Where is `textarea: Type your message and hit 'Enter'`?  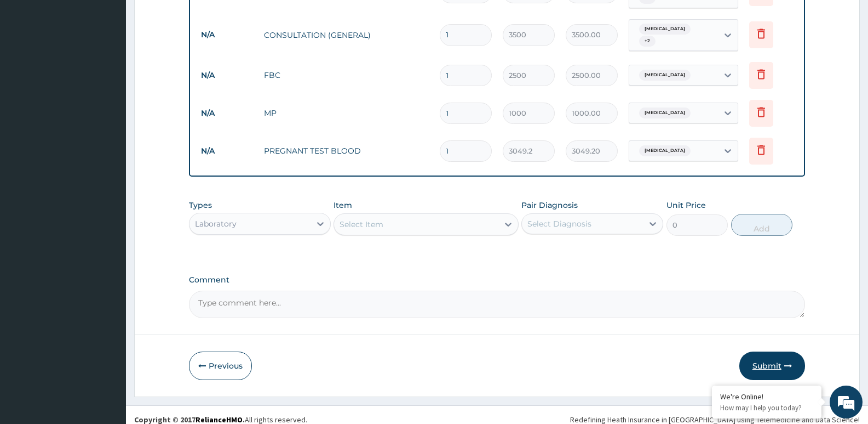 textarea: Type your message and hit 'Enter' is located at coordinates (107, 318).